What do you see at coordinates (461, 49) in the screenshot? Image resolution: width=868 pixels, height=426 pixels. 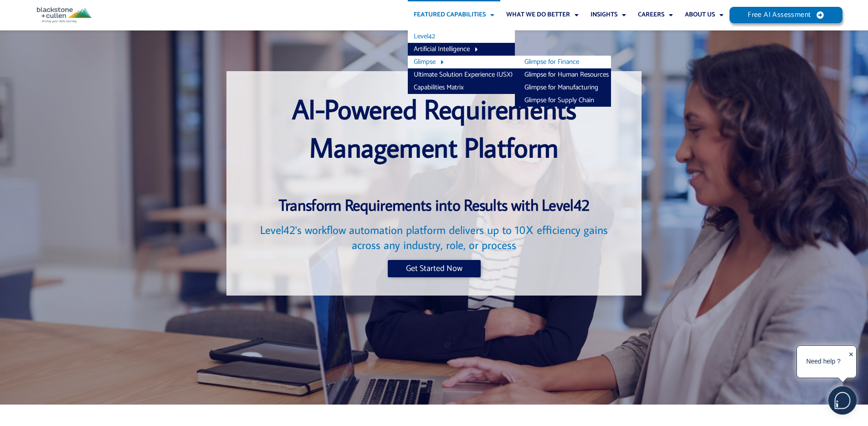 I see `a: Artificial Intelligence` at bounding box center [461, 49].